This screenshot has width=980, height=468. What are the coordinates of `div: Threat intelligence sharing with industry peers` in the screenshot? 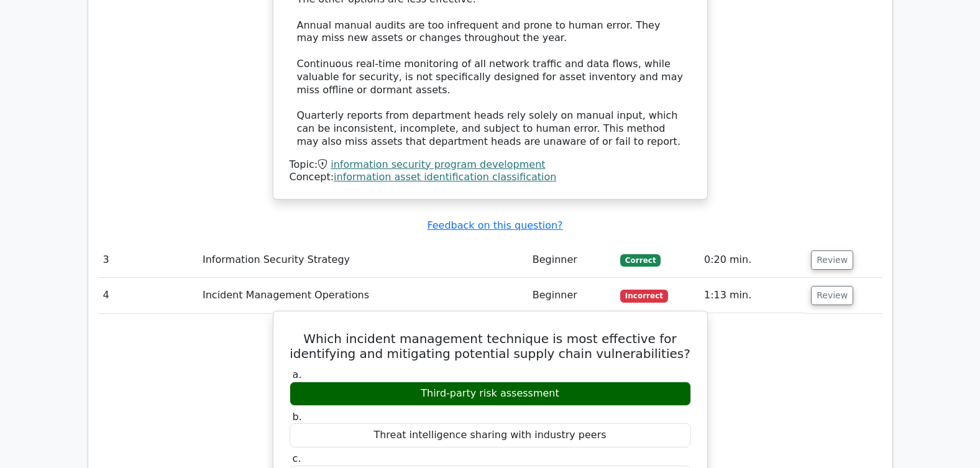 It's located at (490, 435).